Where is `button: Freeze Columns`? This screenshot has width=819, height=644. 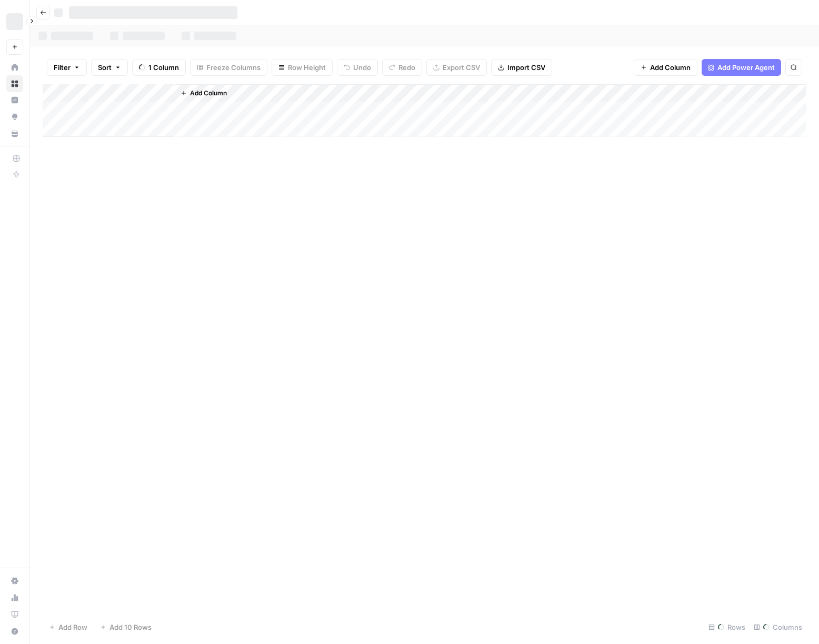
button: Freeze Columns is located at coordinates (228, 67).